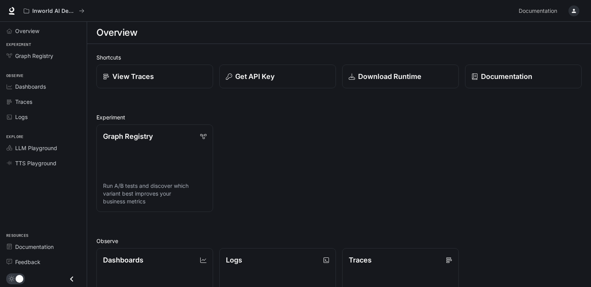 Image resolution: width=591 pixels, height=287 pixels. What do you see at coordinates (43, 31) in the screenshot?
I see `a: Overview` at bounding box center [43, 31].